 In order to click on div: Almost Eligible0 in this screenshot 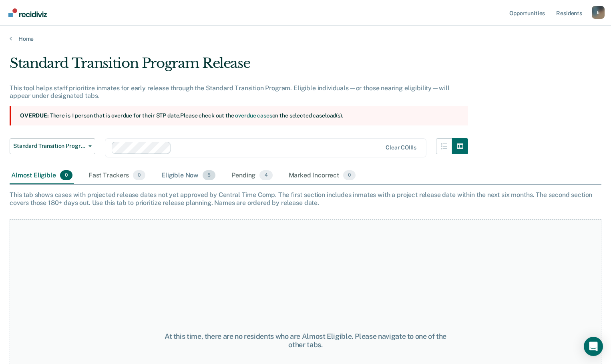, I will do `click(42, 176)`.